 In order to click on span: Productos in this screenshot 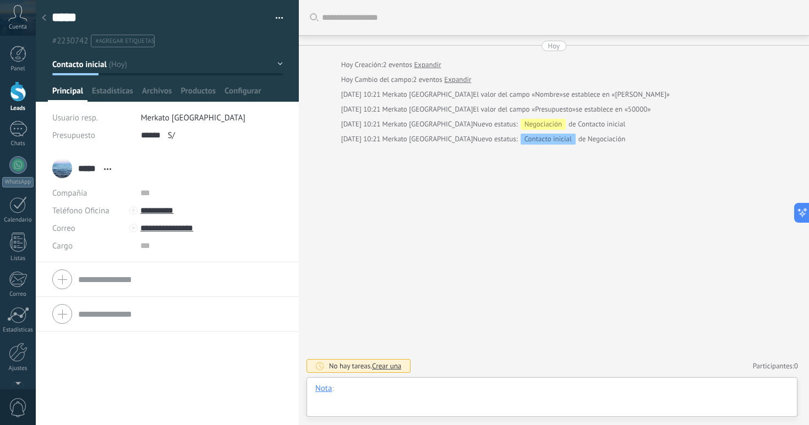, I will do `click(198, 94)`.